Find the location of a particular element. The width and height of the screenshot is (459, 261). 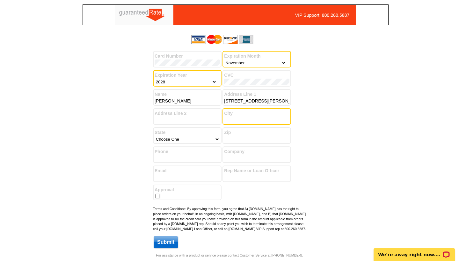

label: Expiration Year is located at coordinates (187, 75).